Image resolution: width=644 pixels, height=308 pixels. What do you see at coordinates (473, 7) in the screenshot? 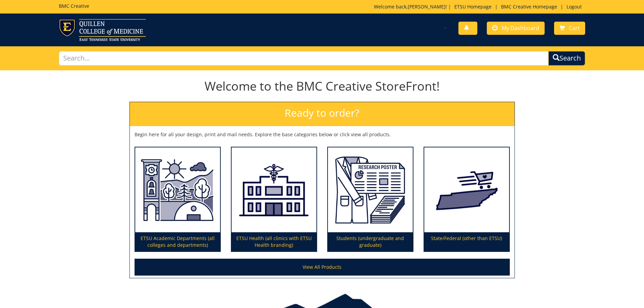
I see `a: ETSU Homepage` at bounding box center [473, 7].